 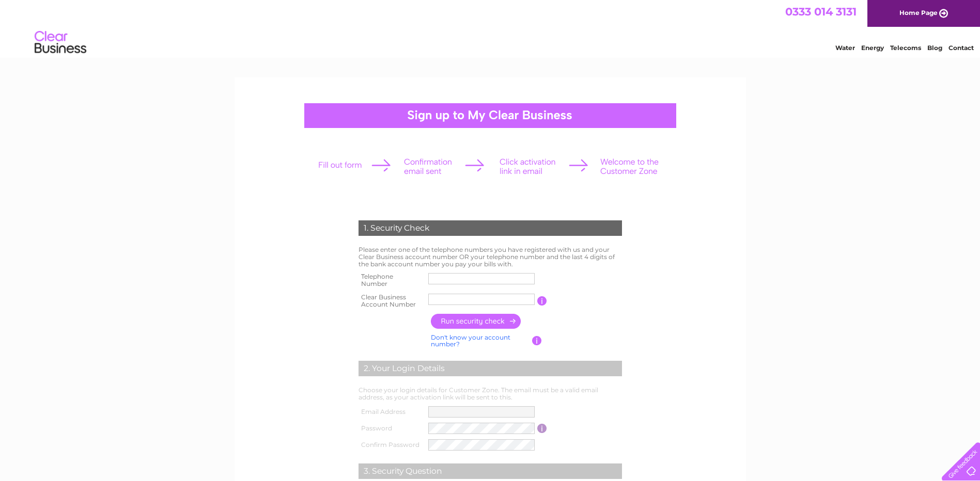 What do you see at coordinates (873, 48) in the screenshot?
I see `a: Energy` at bounding box center [873, 48].